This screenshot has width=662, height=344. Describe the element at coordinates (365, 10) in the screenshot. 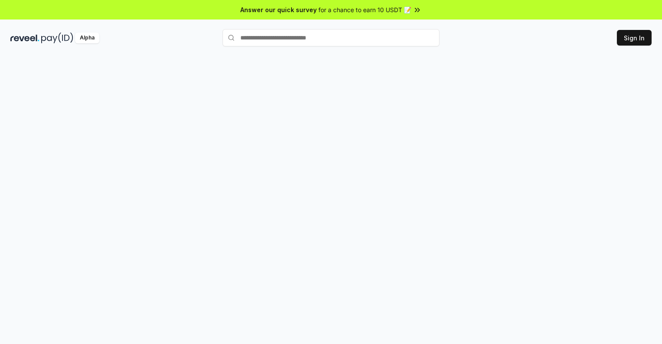

I see `span: for a chance to earn 10 USDT 📝` at that location.